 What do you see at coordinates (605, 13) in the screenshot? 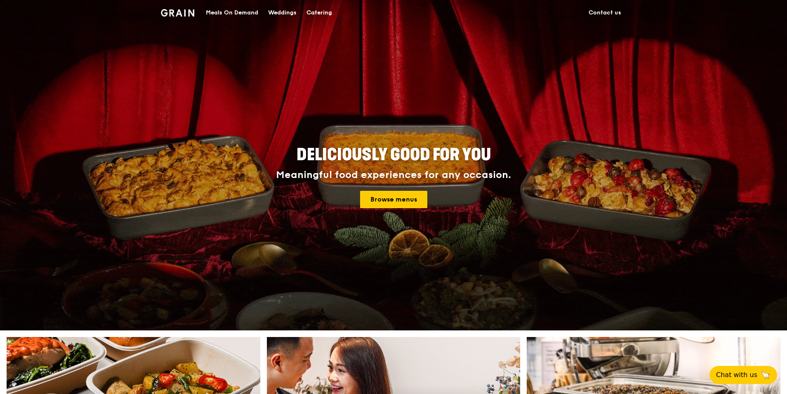
I see `a: Contact us` at bounding box center [605, 13].